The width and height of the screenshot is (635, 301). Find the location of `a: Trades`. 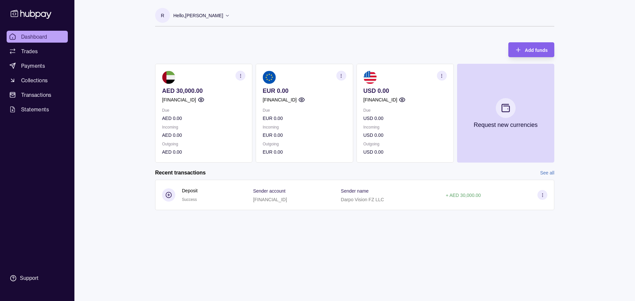

a: Trades is located at coordinates (37, 51).